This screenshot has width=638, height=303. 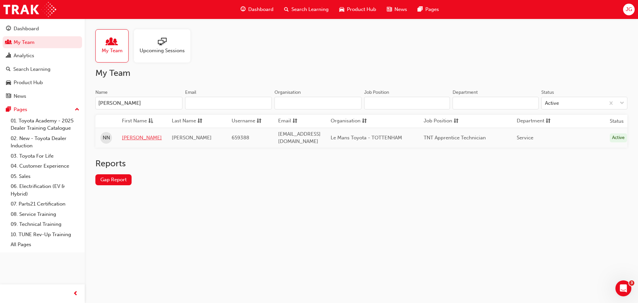 I want to click on a: 06. Electrification (EV & Hybrid), so click(x=45, y=190).